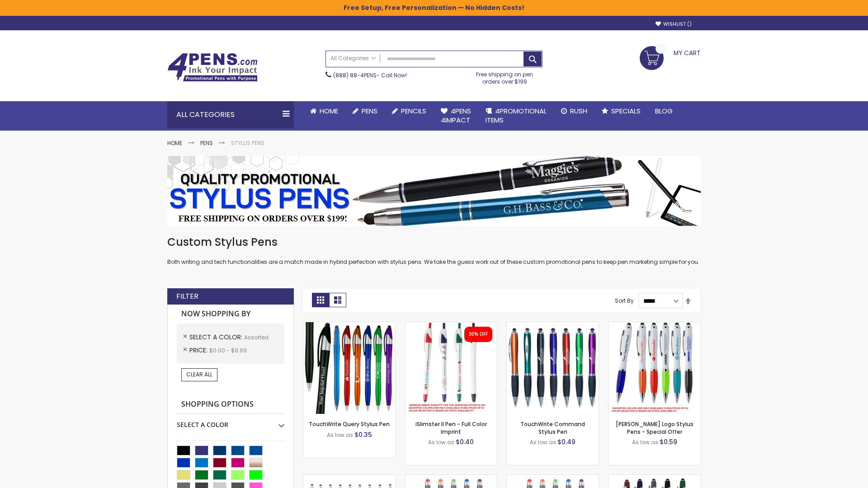 The height and width of the screenshot is (488, 868). I want to click on a: Pencils, so click(409, 111).